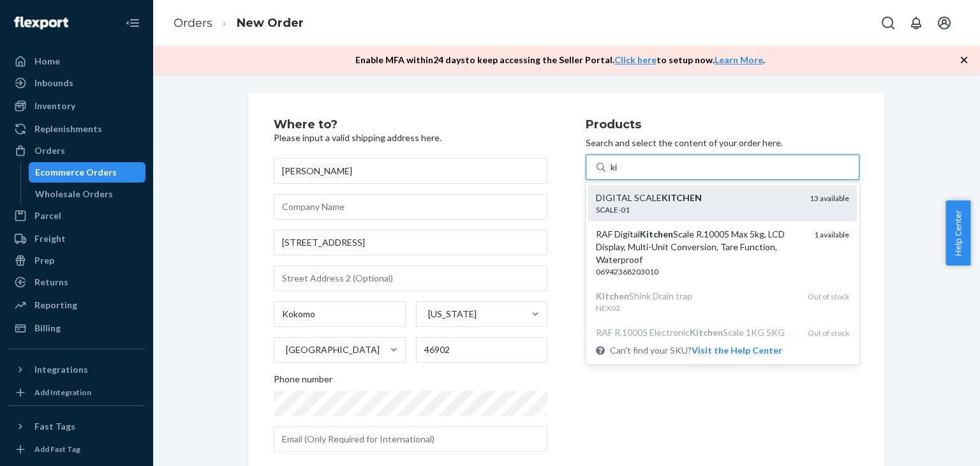 This screenshot has width=980, height=466. I want to click on input: DIGITAL SCALEKITCHENSCALE-0113 availableRAF DigitalKitchenScale R.10005 Max 5kg, LCD Display, Mul..., so click(614, 168).